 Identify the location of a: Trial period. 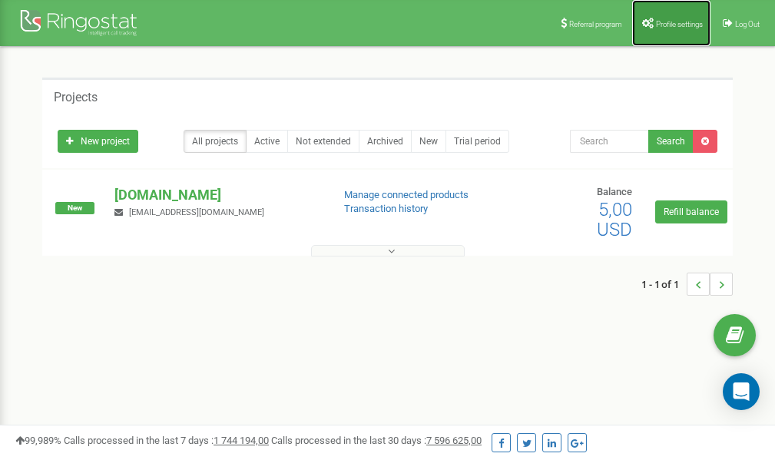
(477, 141).